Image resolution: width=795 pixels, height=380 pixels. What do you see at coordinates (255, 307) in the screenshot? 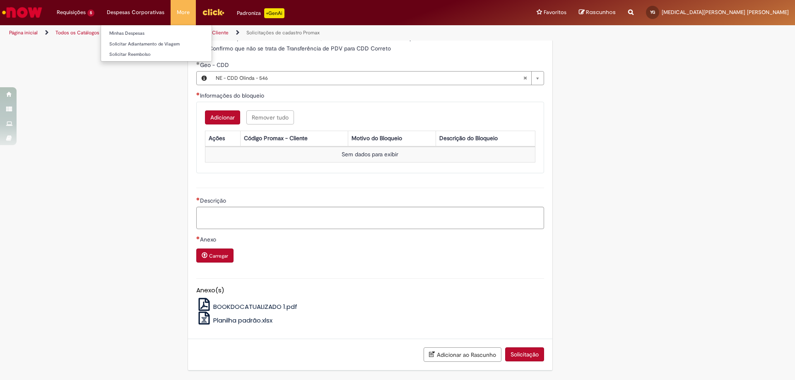
I see `span: BOOKDOCATUALIZADO 1.pdf` at bounding box center [255, 307].